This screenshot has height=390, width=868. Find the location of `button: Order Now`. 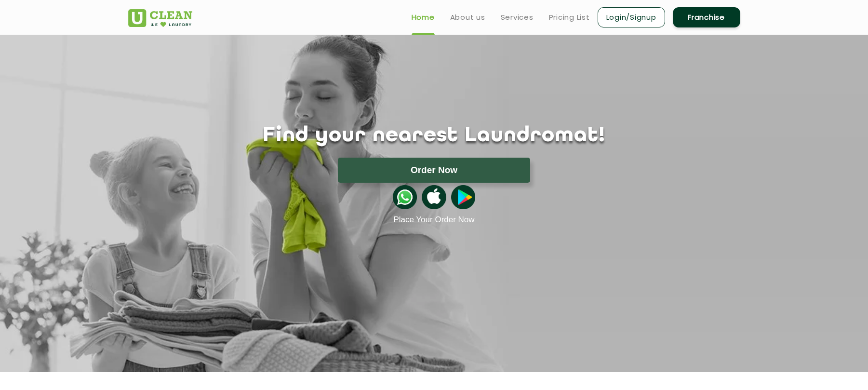

button: Order Now is located at coordinates (434, 171).